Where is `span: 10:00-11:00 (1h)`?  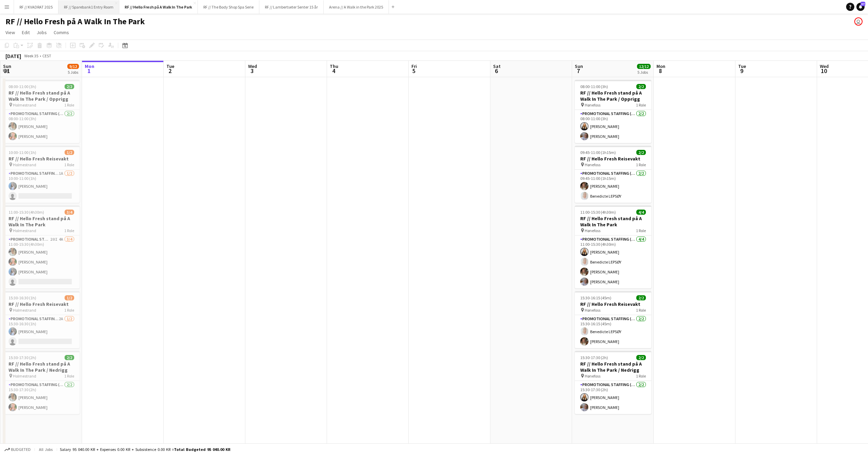 span: 10:00-11:00 (1h) is located at coordinates (22, 152).